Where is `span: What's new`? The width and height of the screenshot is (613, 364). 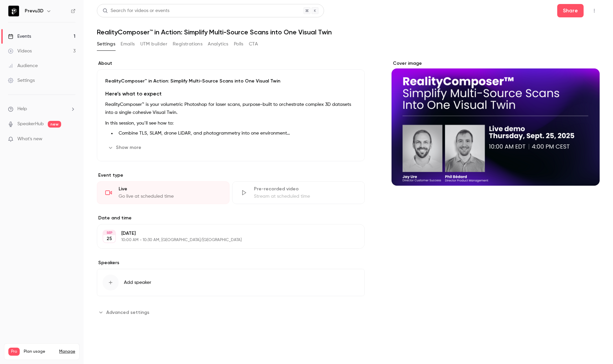
span: What's new is located at coordinates (30, 139).